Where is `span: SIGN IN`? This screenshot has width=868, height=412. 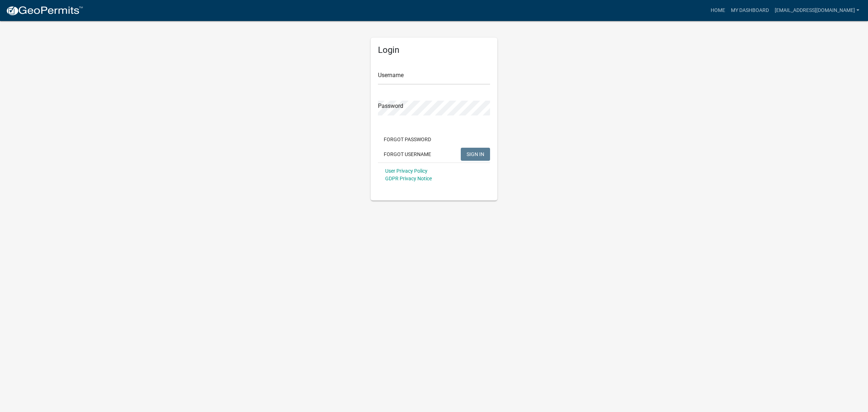
span: SIGN IN is located at coordinates (475, 154).